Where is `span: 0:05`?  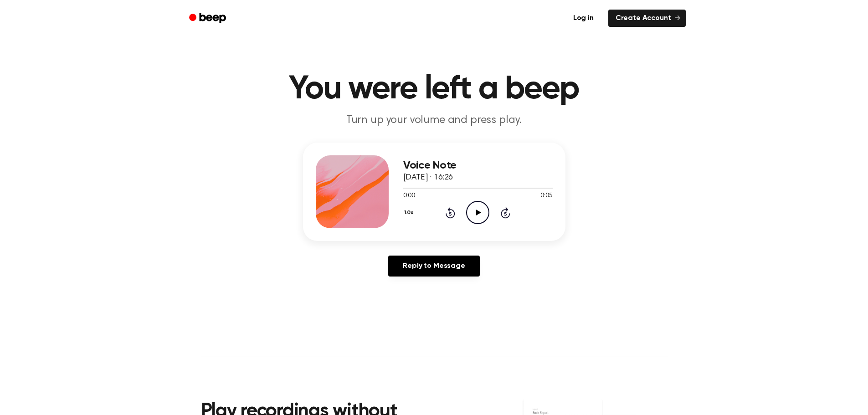 span: 0:05 is located at coordinates (546, 196).